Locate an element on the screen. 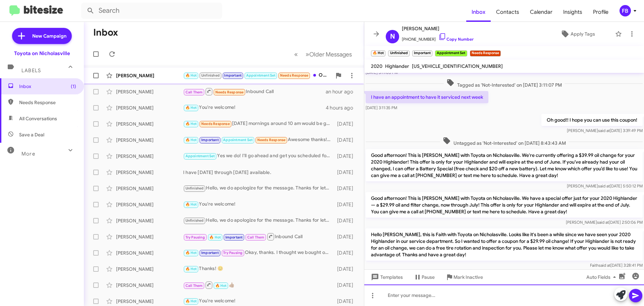  span: Call Them is located at coordinates (194, 92).